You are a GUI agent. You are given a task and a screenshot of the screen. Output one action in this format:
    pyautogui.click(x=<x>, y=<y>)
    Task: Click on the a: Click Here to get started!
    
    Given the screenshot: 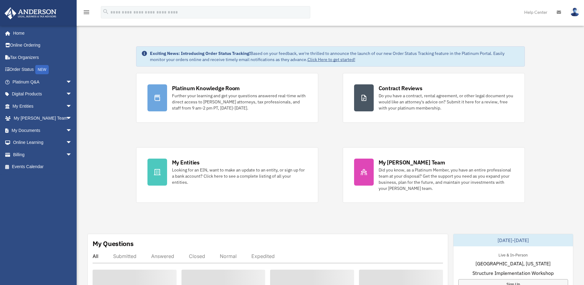 What is the action you would take?
    pyautogui.click(x=332, y=60)
    